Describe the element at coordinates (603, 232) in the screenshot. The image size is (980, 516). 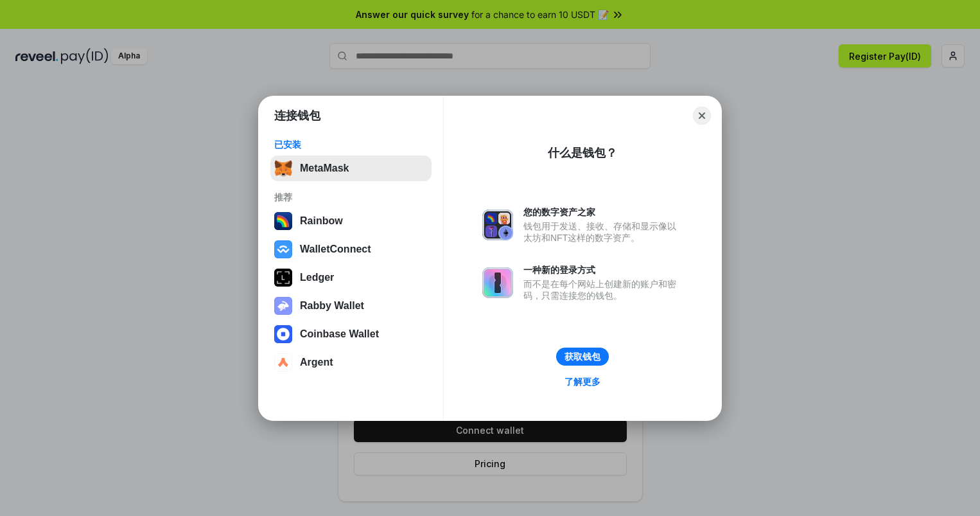
I see `div: 钱包用于发送、接收、存储和显示像以太坊和NFT这样的数字资产。` at that location.